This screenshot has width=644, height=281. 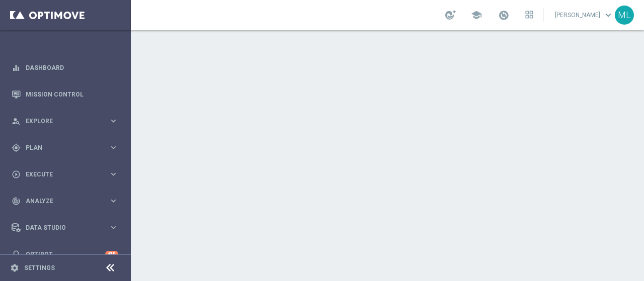 What do you see at coordinates (65, 228) in the screenshot?
I see `div: Data Studio keyboard_arrow_right` at bounding box center [65, 228].